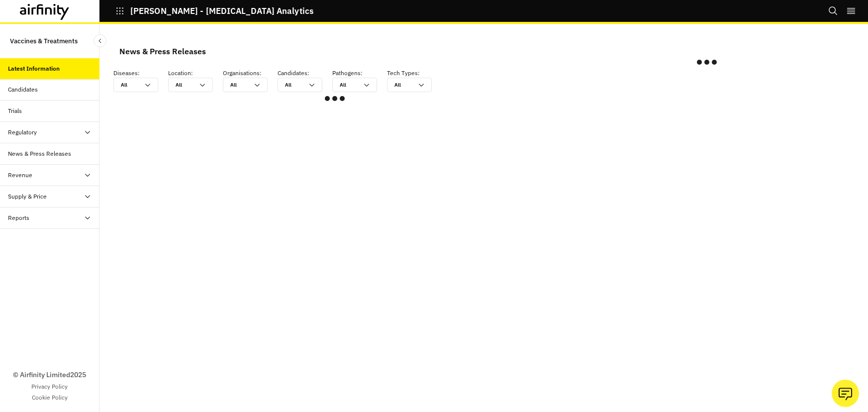 The image size is (868, 412). Describe the element at coordinates (833, 11) in the screenshot. I see `button: Search` at that location.